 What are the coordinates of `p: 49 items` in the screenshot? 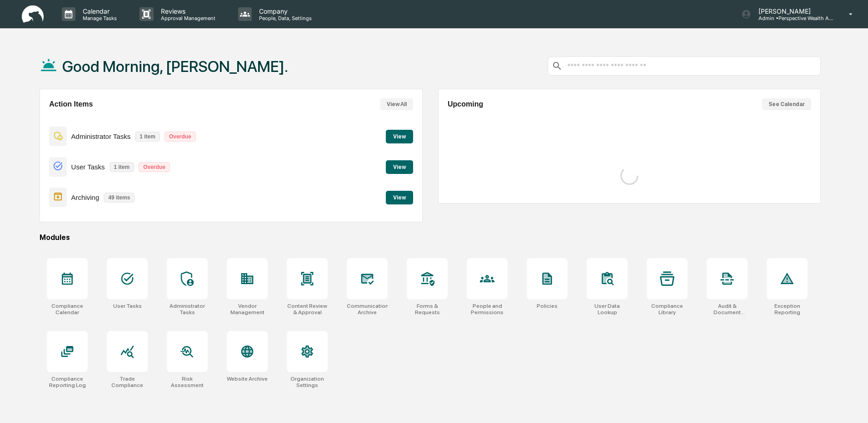 It's located at (119, 198).